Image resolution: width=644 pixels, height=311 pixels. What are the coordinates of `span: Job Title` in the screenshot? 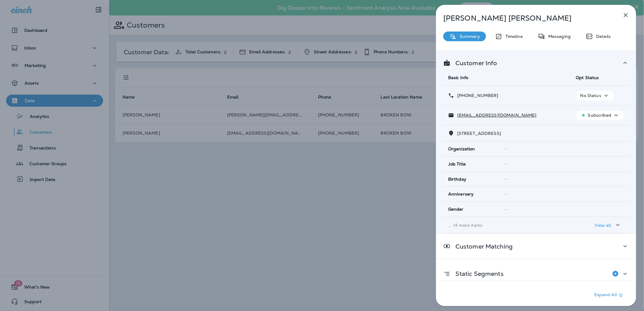 It's located at (456, 164).